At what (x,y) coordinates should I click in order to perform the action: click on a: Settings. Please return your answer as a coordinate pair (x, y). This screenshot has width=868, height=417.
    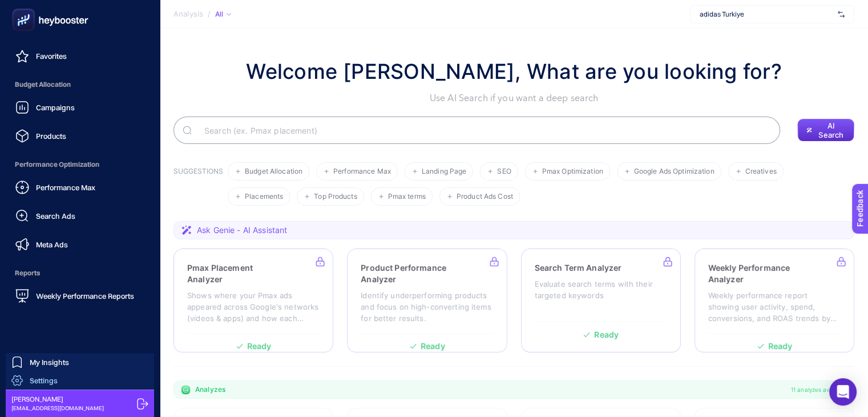
    Looking at the image, I should click on (80, 380).